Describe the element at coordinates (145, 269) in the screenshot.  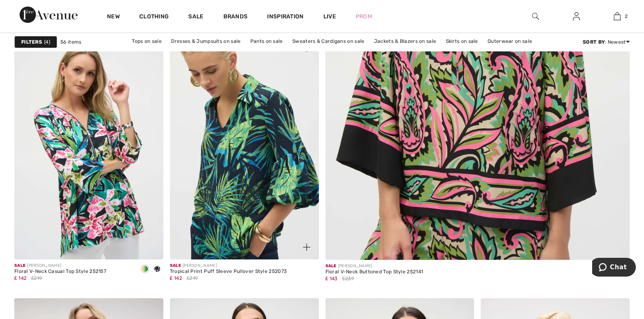
I see `div: Black/Multi` at that location.